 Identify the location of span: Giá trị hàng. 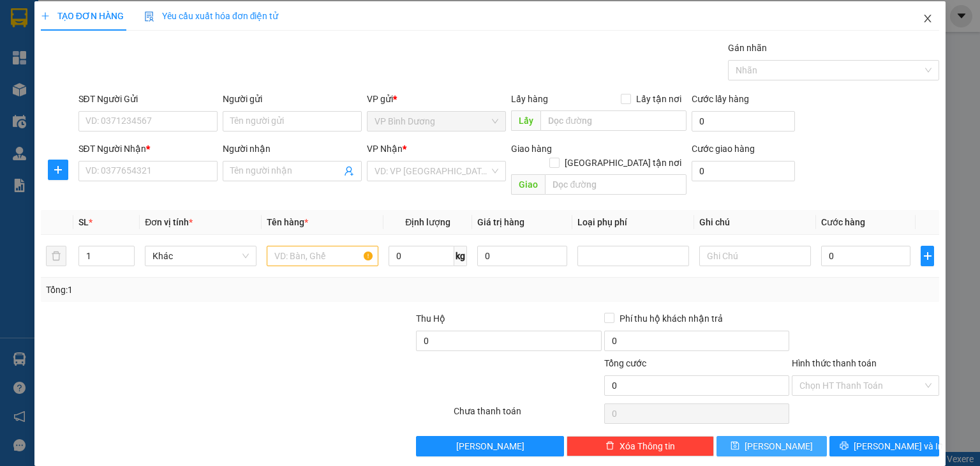
(501, 222).